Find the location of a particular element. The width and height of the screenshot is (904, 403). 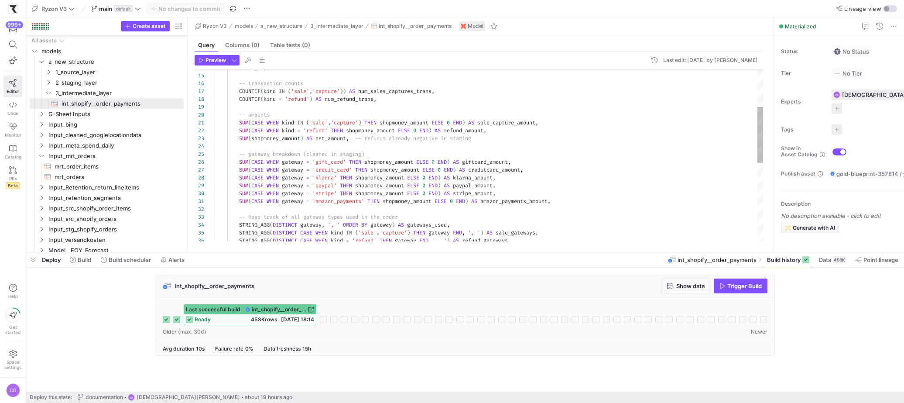

span: AS is located at coordinates (471, 123).